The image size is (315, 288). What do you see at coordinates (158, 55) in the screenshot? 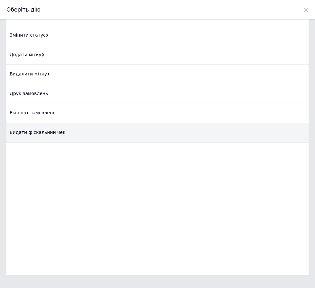
I see `div: Додати мітку` at bounding box center [158, 55].